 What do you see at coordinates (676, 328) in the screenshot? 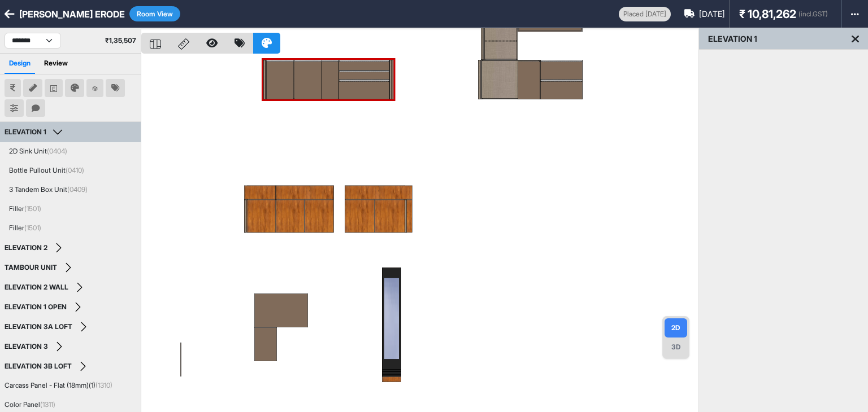
I see `div: 2D` at bounding box center [676, 328].